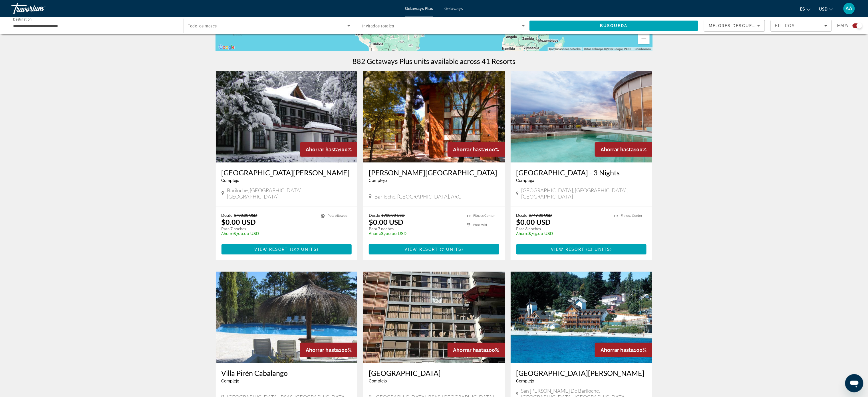  Describe the element at coordinates (785, 25) in the screenshot. I see `span: Filtros` at that location.